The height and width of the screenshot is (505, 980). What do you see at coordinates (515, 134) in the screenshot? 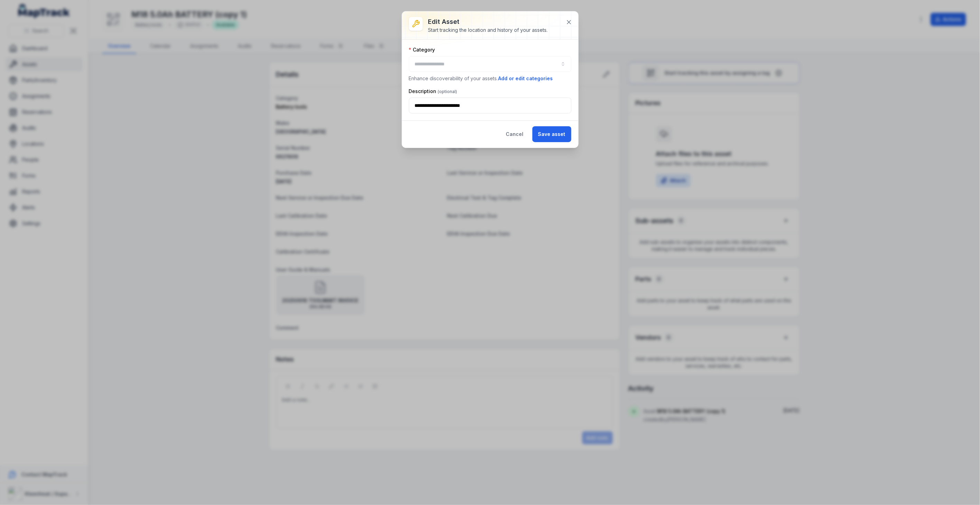
I see `button: Cancel` at bounding box center [515, 134].